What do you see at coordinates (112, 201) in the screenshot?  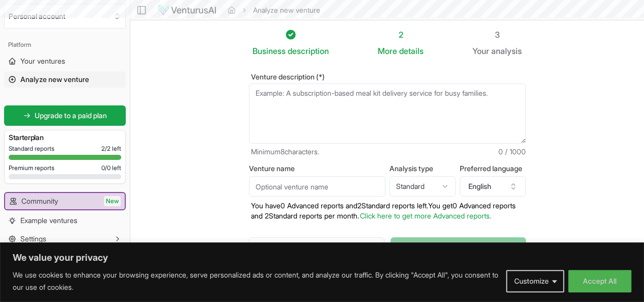 I see `span: New` at bounding box center [112, 201].